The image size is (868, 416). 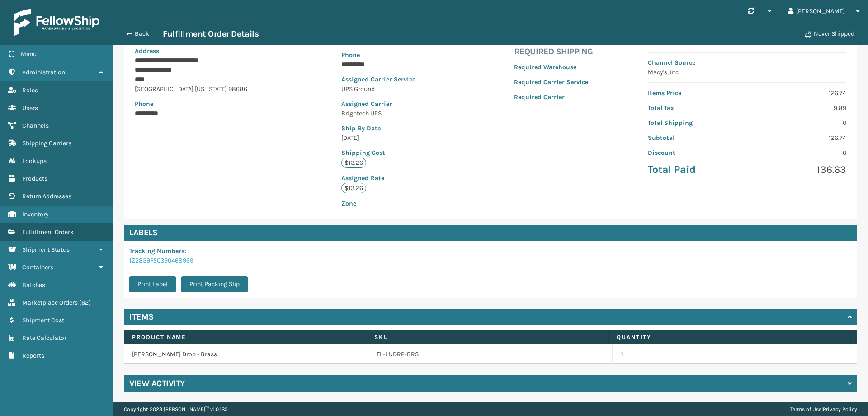 What do you see at coordinates (33, 355) in the screenshot?
I see `span: Reports` at bounding box center [33, 355].